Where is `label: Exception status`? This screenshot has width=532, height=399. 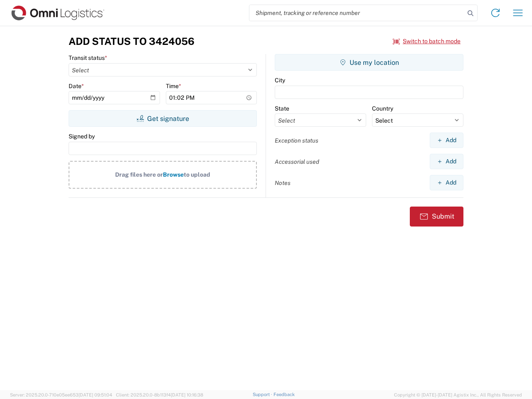 label: Exception status is located at coordinates (297, 140).